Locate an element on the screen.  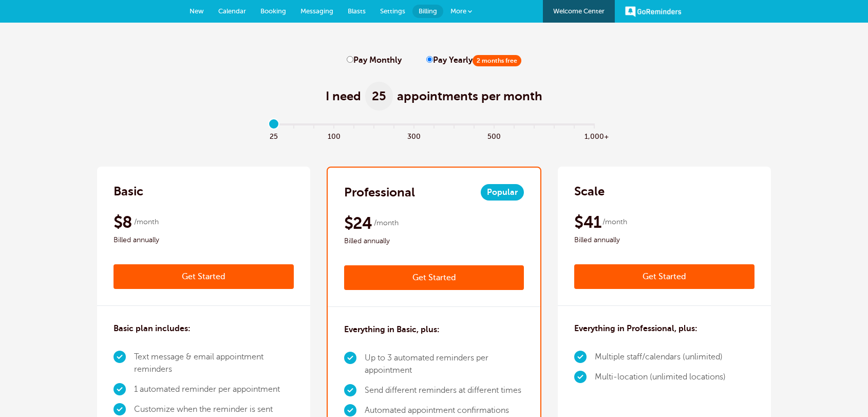
label: Pay Yearly is located at coordinates (474, 60).